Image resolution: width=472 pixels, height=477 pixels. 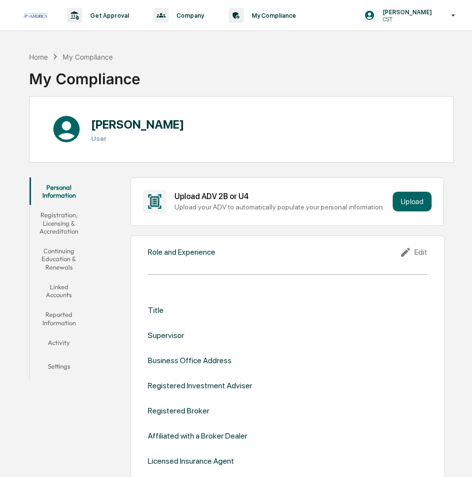 I want to click on div: Affiliated with a Broker Dealer, so click(x=198, y=436).